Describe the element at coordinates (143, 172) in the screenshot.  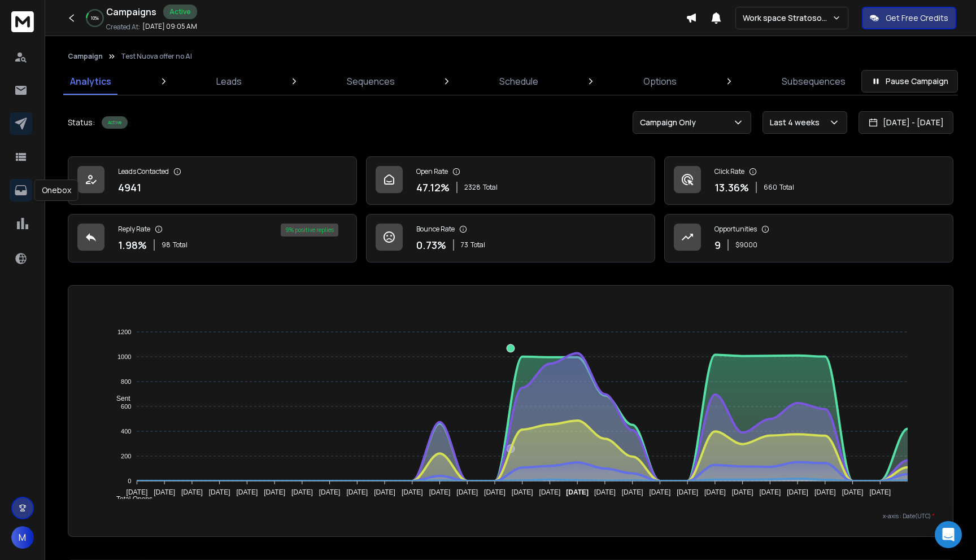
I see `p: Leads Contacted` at that location.